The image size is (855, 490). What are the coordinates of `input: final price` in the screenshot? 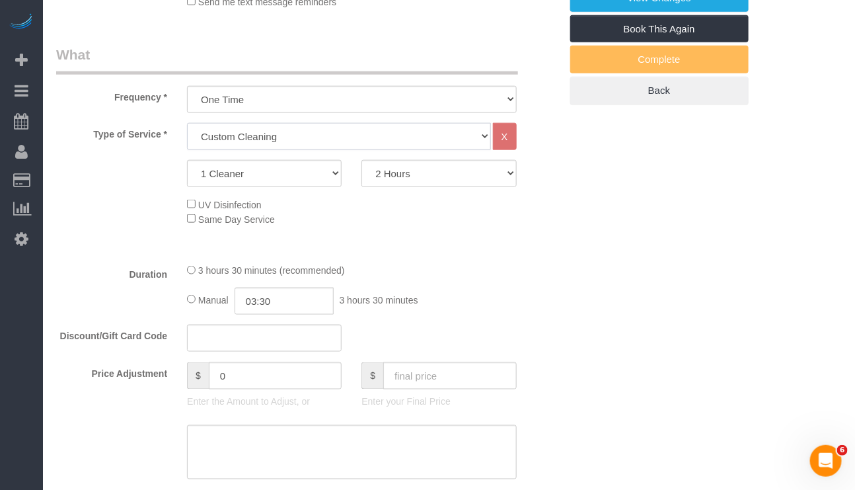 It's located at (449, 375).